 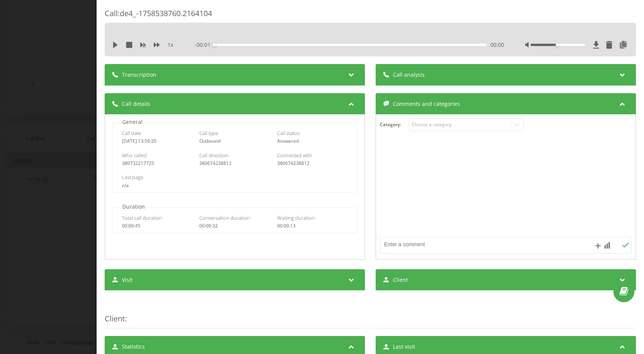 I want to click on span: Conversation duration, so click(x=225, y=218).